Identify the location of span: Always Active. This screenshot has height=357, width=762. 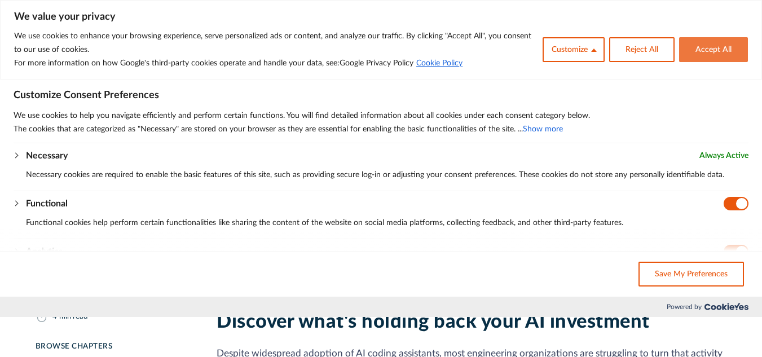
(724, 156).